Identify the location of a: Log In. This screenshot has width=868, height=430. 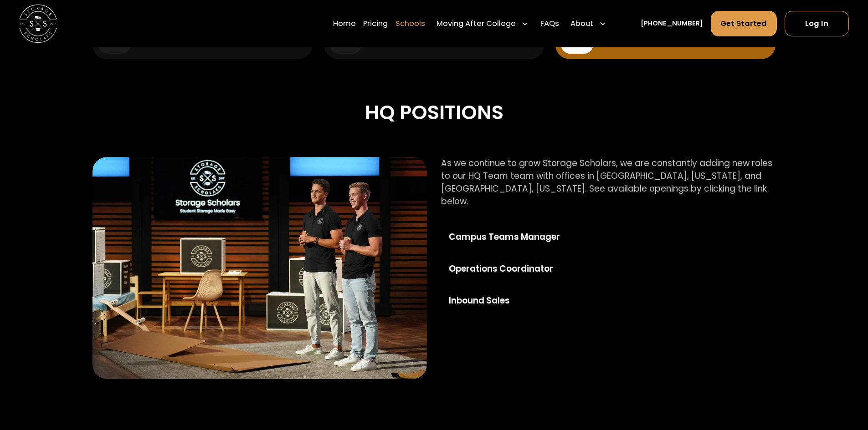
(817, 23).